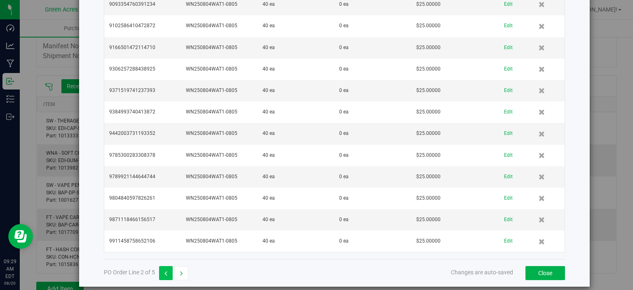 This screenshot has height=290, width=633. Describe the element at coordinates (143, 26) in the screenshot. I see `td: 9102586410472872` at that location.